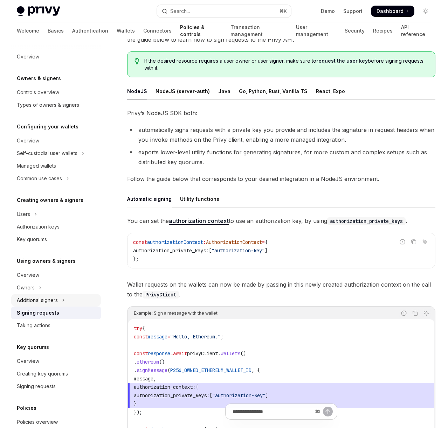  I want to click on span: try, so click(138, 328).